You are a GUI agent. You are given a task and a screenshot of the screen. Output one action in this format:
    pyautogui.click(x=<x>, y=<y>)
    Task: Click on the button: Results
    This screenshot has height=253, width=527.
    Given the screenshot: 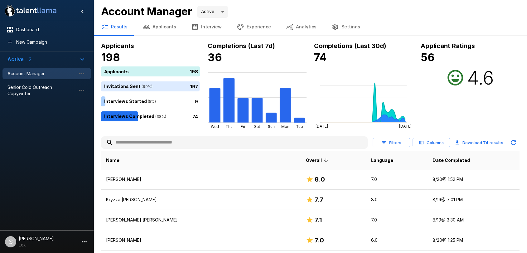 What is the action you would take?
    pyautogui.click(x=114, y=27)
    